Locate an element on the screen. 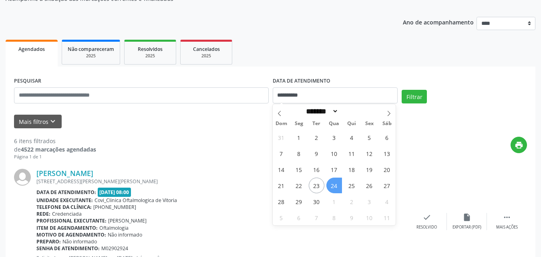 The width and height of the screenshot is (541, 257). div: Exportar (PDF) is located at coordinates (467, 227).